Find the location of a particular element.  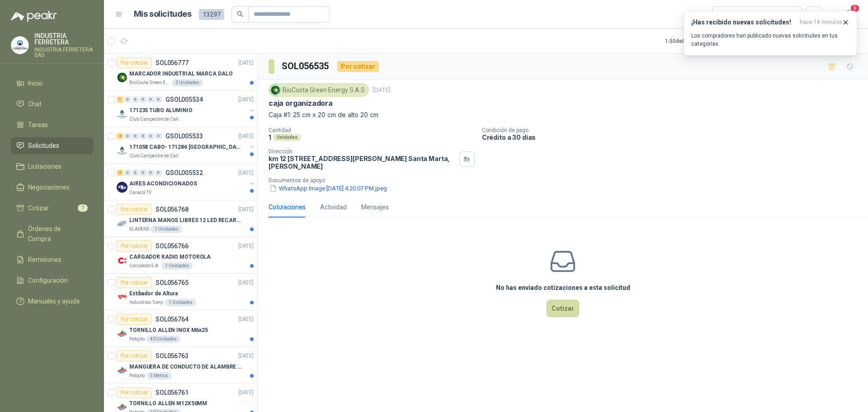

h3: SOL056535 is located at coordinates (305, 66).